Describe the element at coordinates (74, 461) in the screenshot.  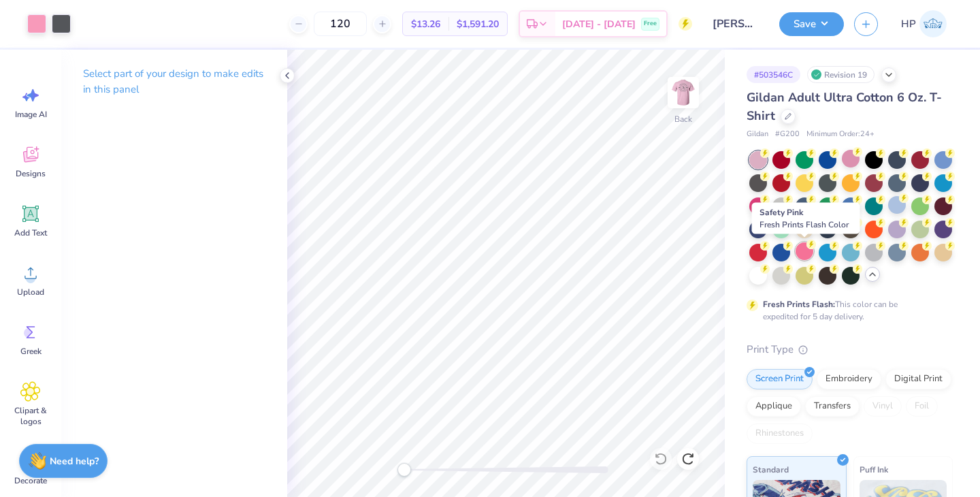
I see `strong: Need help?` at that location.